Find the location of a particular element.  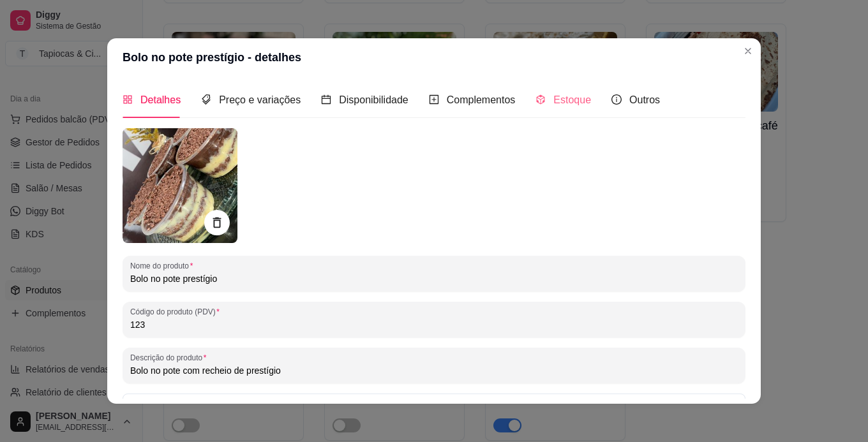

img: produto is located at coordinates (180, 186).